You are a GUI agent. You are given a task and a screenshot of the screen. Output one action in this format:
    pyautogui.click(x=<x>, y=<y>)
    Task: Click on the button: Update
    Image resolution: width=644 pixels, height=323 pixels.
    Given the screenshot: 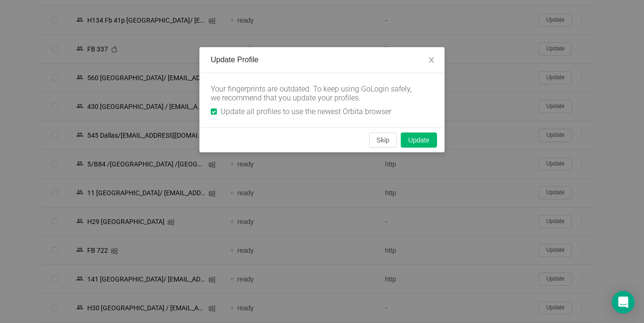 What is the action you would take?
    pyautogui.click(x=419, y=140)
    